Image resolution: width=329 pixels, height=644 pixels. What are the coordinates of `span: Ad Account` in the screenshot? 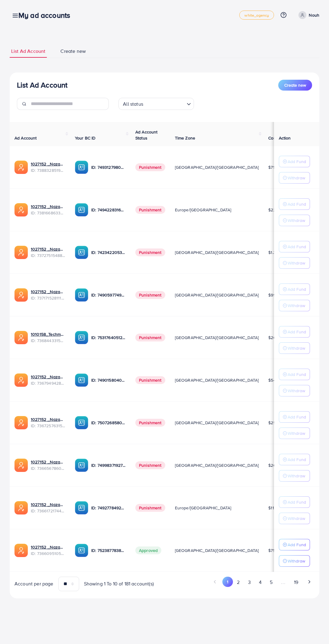 It's located at (26, 138).